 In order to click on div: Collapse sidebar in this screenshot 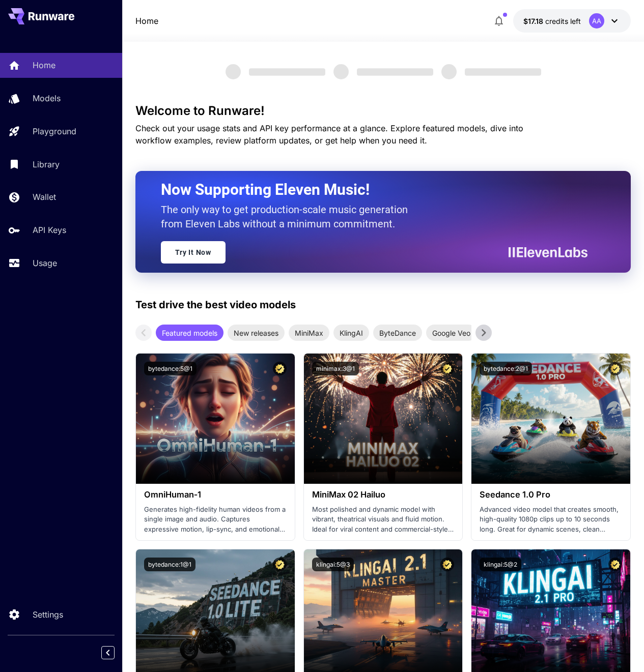, I will do `click(116, 653)`.